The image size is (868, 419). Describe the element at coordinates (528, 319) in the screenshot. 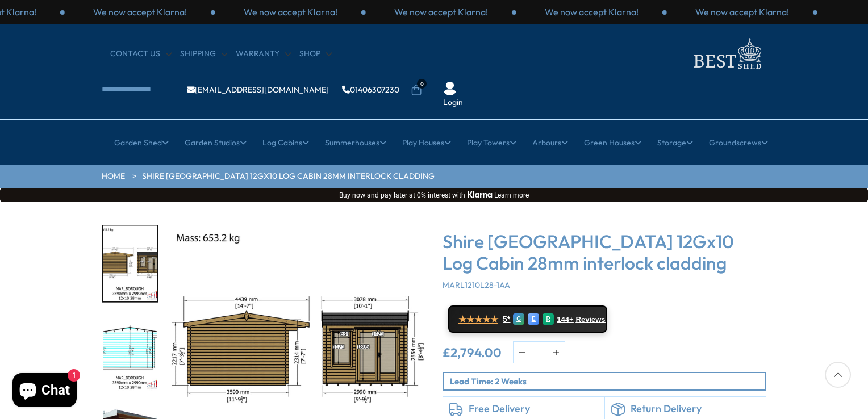

I see `a: ★★★★★ 5* G E R 144+ Reviews` at that location.